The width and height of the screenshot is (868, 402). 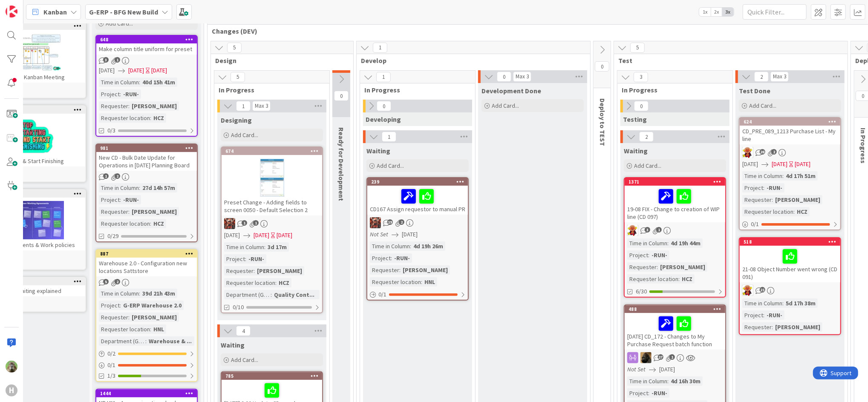 What do you see at coordinates (147, 40) in the screenshot?
I see `div: 648` at bounding box center [147, 40].